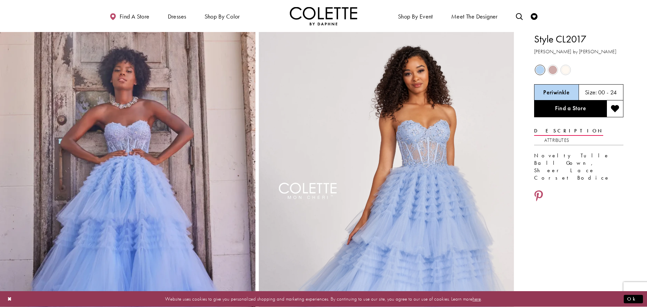 The height and width of the screenshot is (307, 647). I want to click on span: Meet the designer, so click(475, 17).